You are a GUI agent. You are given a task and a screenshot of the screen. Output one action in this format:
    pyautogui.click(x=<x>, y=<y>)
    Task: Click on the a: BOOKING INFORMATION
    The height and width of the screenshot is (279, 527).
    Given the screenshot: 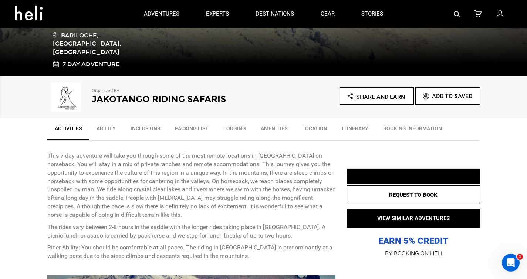 What is the action you would take?
    pyautogui.click(x=413, y=130)
    